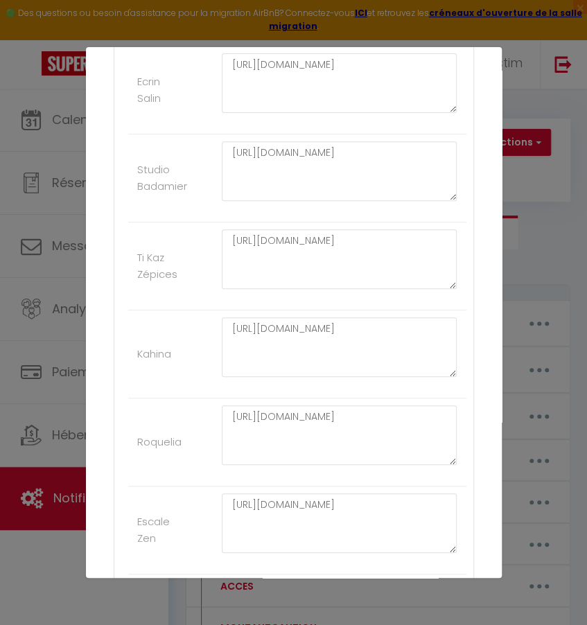  What do you see at coordinates (157, 265) in the screenshot?
I see `label: Ti Kaz Zépices` at bounding box center [157, 265].